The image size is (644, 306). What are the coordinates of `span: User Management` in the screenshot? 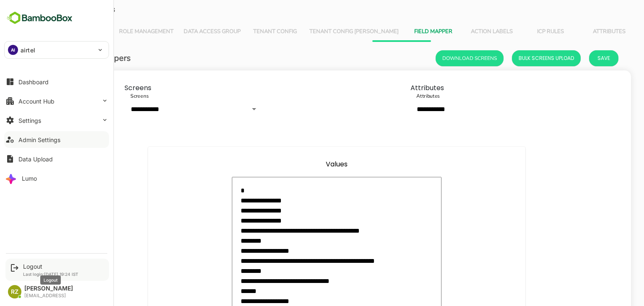 It's located at (52, 32).